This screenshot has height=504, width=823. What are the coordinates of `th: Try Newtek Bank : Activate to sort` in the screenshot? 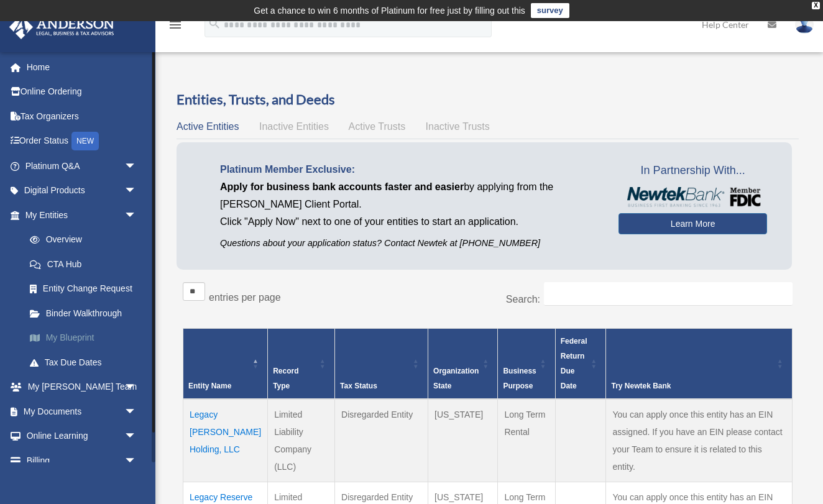 It's located at (700, 363).